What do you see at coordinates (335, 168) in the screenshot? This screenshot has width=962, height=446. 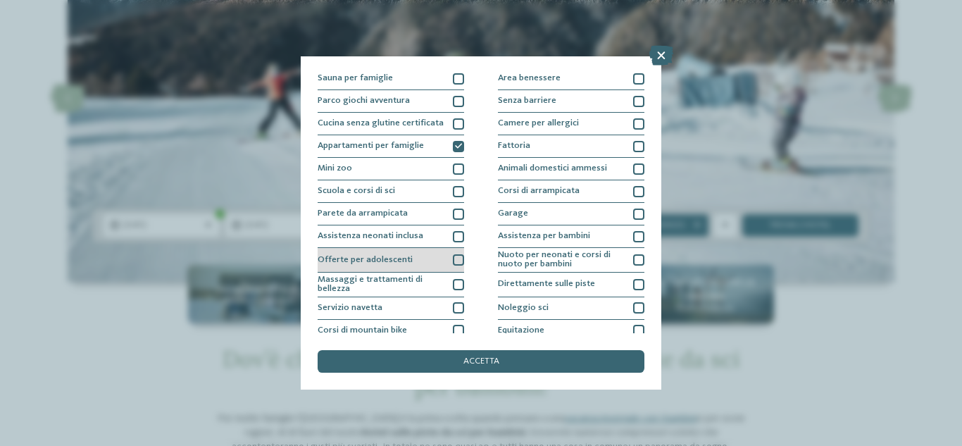 I see `span: Mini zoo` at bounding box center [335, 168].